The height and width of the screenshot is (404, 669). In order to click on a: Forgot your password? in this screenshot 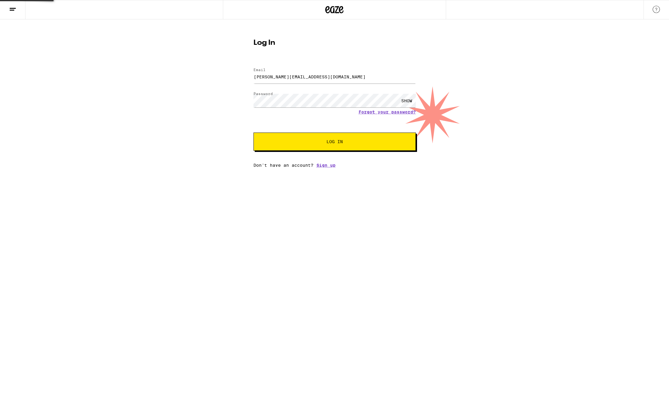, I will do `click(387, 112)`.